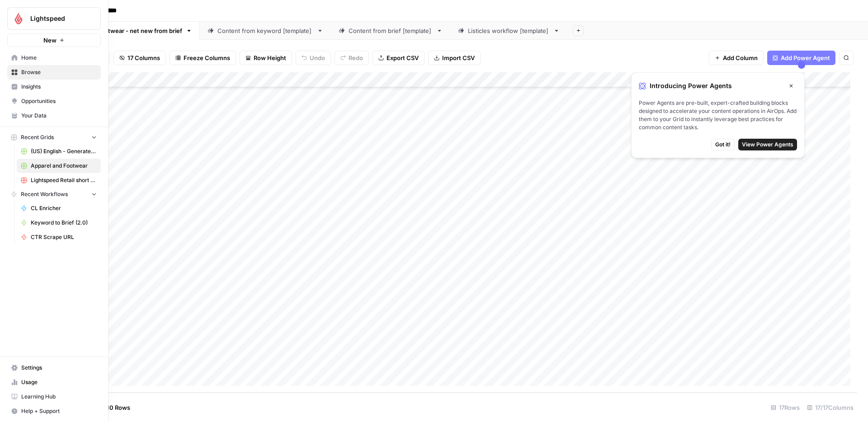 This screenshot has width=868, height=422. What do you see at coordinates (459, 58) in the screenshot?
I see `span: Import CSV` at bounding box center [459, 58].